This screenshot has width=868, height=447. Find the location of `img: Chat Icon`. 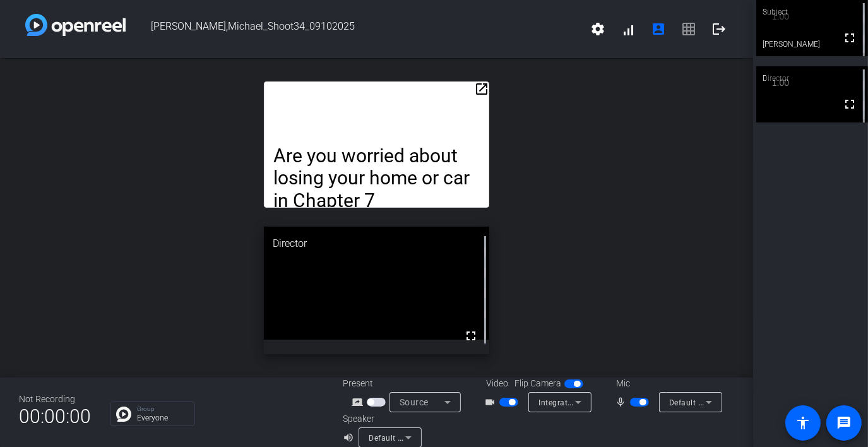

img: Chat Icon is located at coordinates (124, 414).